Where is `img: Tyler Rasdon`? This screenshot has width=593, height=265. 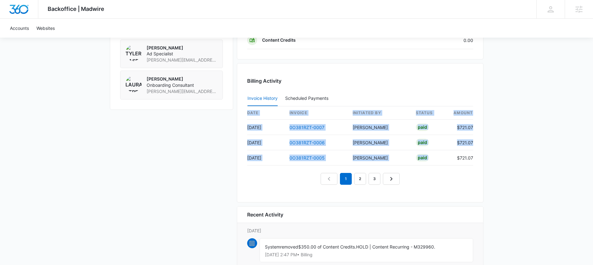 img: Tyler Rasdon is located at coordinates (134, 53).